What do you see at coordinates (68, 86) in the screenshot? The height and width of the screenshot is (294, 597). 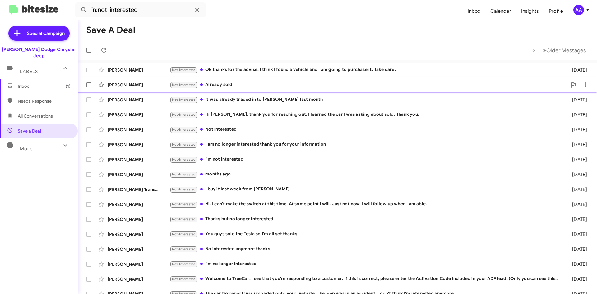 I see `span: (1)` at bounding box center [68, 86].